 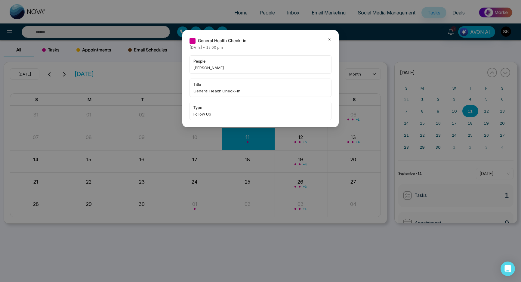 What do you see at coordinates (508, 269) in the screenshot?
I see `div: Open Intercom Messenger` at bounding box center [508, 269].